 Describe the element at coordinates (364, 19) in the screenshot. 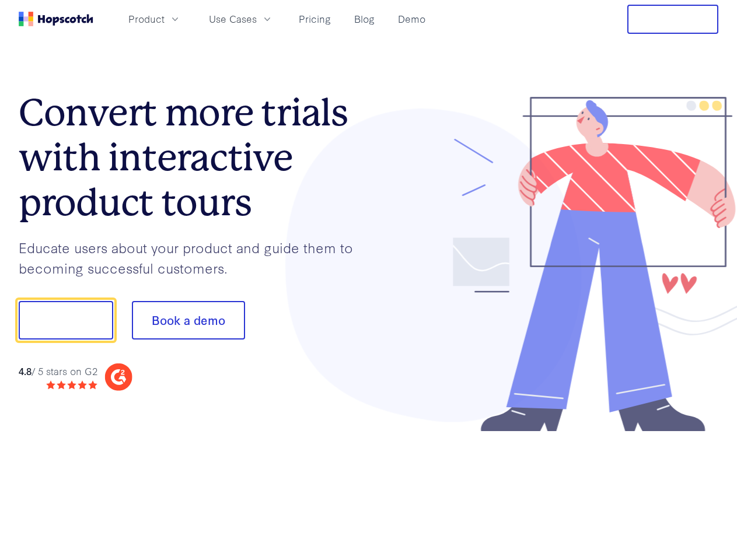

I see `a: Blog` at that location.